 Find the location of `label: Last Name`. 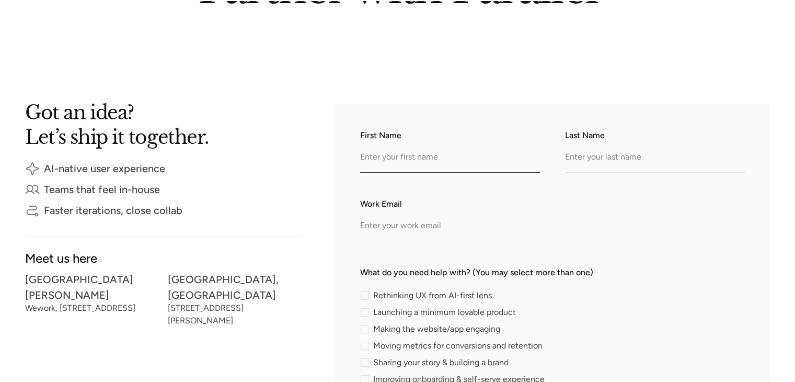

label: Last Name is located at coordinates (655, 135).